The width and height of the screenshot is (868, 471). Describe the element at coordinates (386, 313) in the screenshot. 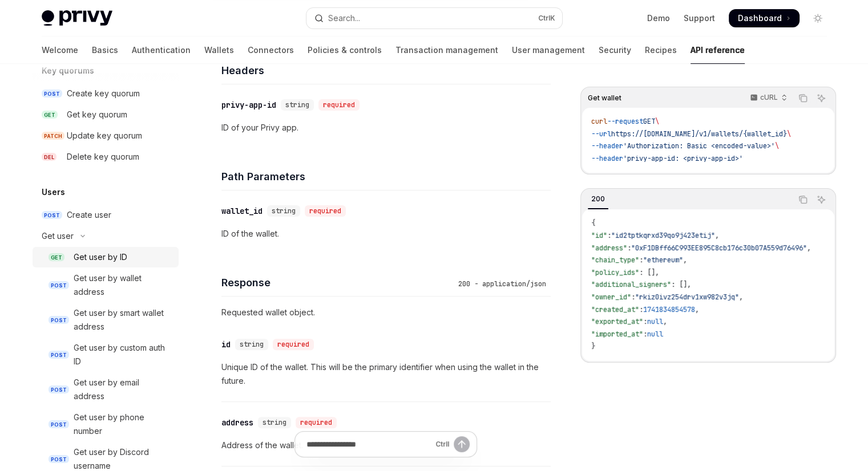

I see `p: Requested wallet object.` at that location.